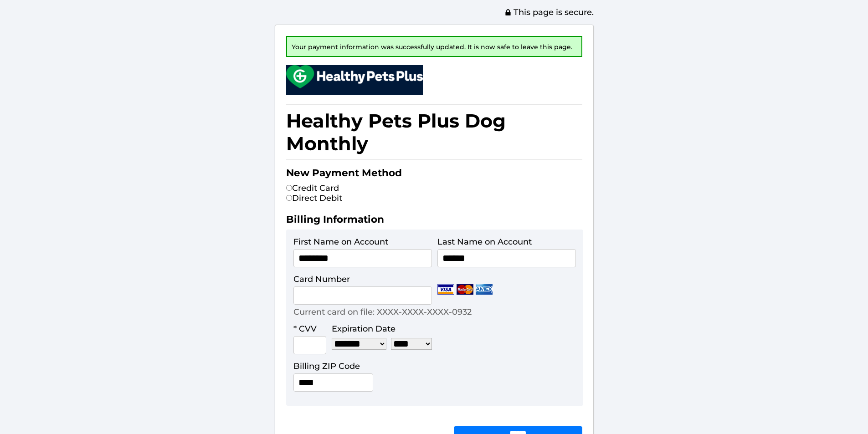  What do you see at coordinates (434, 132) in the screenshot?
I see `h1: Healthy Pets Plus Dog Monthly` at bounding box center [434, 132].